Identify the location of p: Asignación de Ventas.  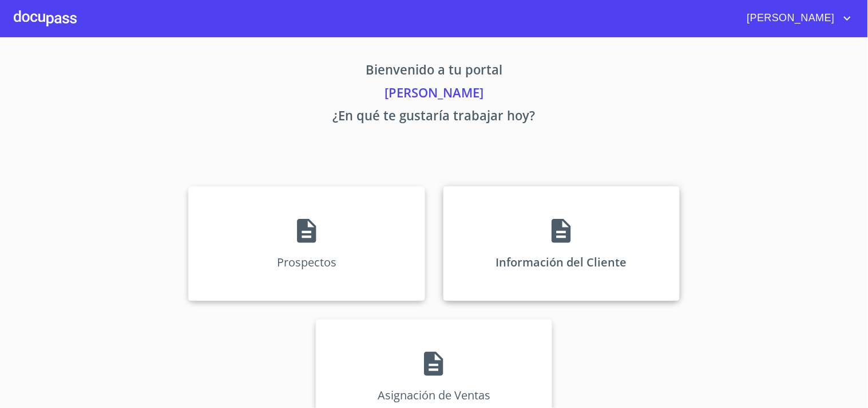
(434, 394).